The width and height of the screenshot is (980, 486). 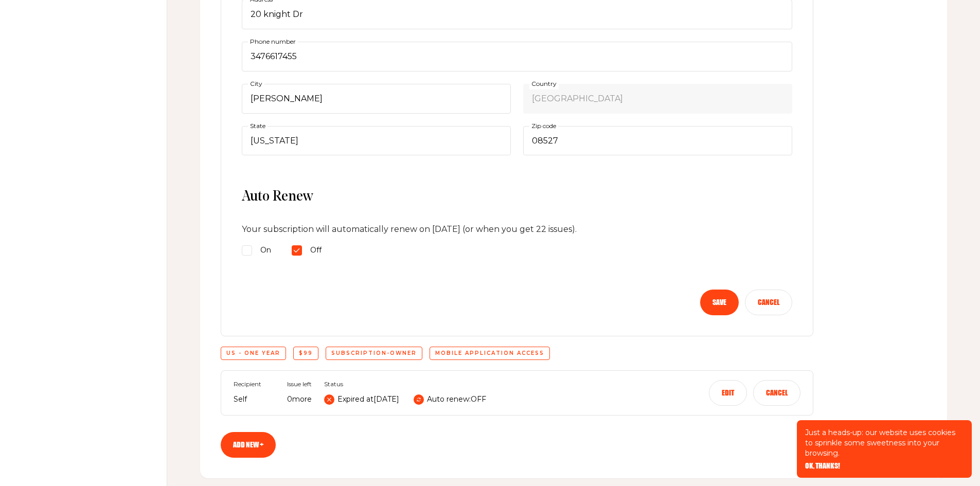 I want to click on input: Off, so click(x=297, y=251).